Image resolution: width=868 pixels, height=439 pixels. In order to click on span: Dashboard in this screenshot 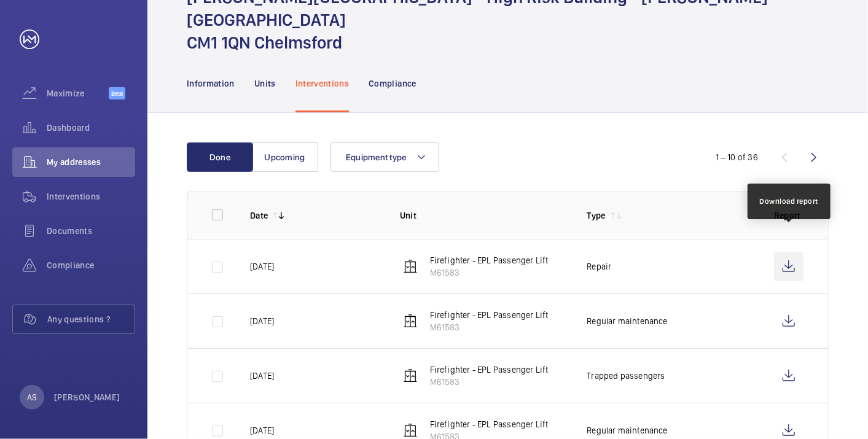, I will do `click(91, 128)`.